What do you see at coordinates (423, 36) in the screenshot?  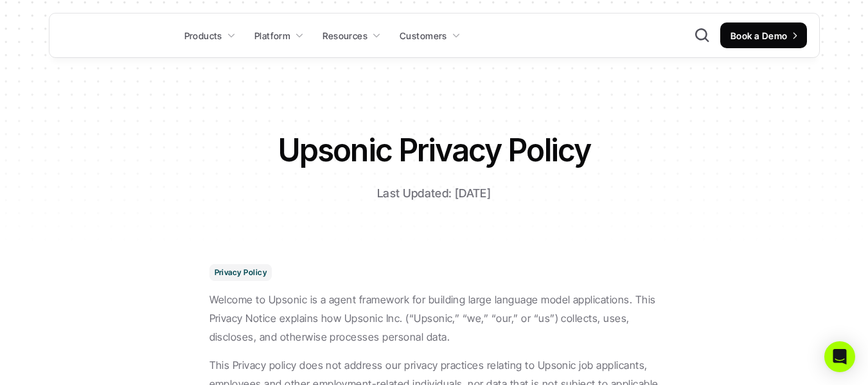 I see `p: Customers` at bounding box center [423, 36].